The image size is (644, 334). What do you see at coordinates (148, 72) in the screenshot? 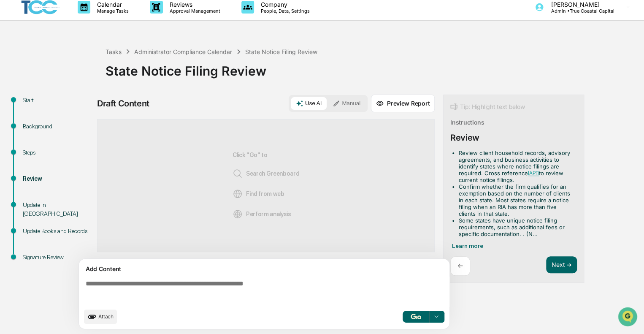
I see `button: Start new chat` at bounding box center [148, 72].